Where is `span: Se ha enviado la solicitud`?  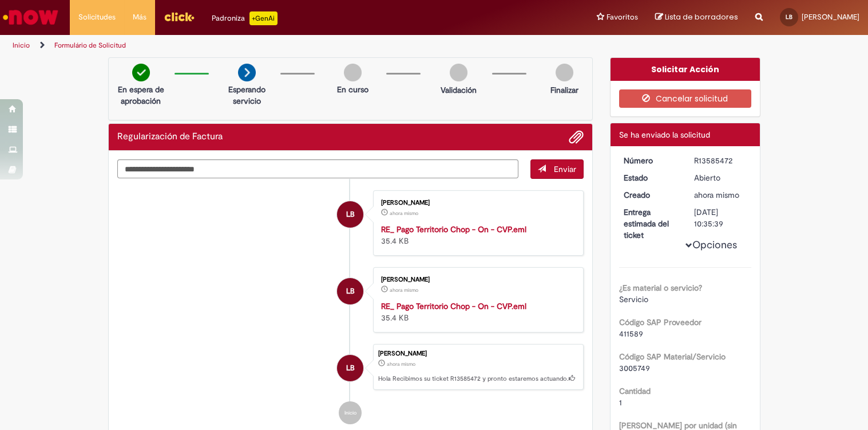
span: Se ha enviado la solicitud is located at coordinates (665, 134).